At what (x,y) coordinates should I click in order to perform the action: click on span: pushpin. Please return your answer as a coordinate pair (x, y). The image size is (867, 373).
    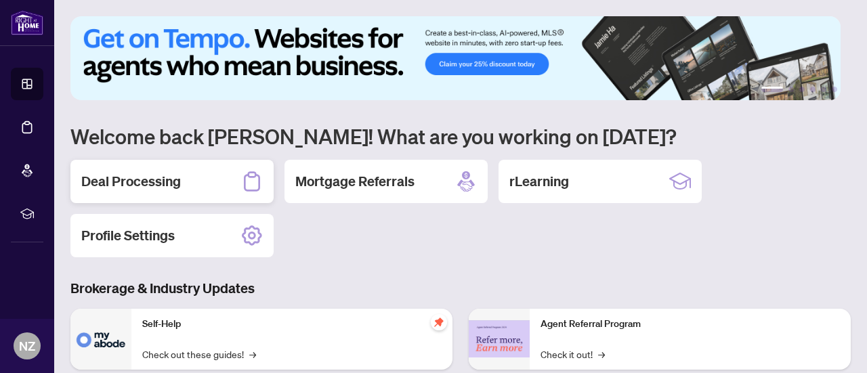
    Looking at the image, I should click on (439, 322).